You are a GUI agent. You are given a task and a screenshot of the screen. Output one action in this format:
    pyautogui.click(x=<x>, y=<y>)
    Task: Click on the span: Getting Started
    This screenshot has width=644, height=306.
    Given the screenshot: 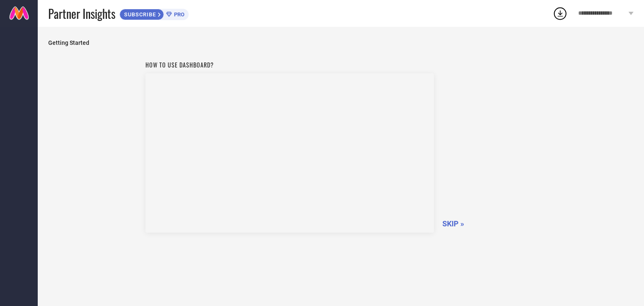 What is the action you would take?
    pyautogui.click(x=341, y=43)
    